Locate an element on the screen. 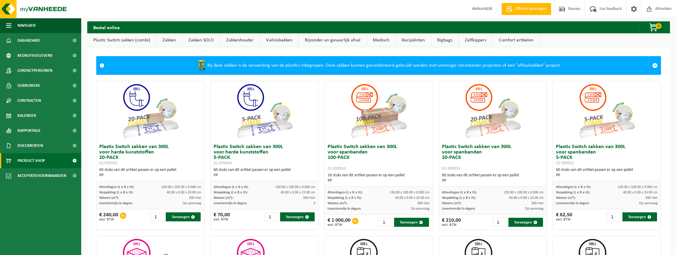  a: Sluit melding is located at coordinates (654, 66).